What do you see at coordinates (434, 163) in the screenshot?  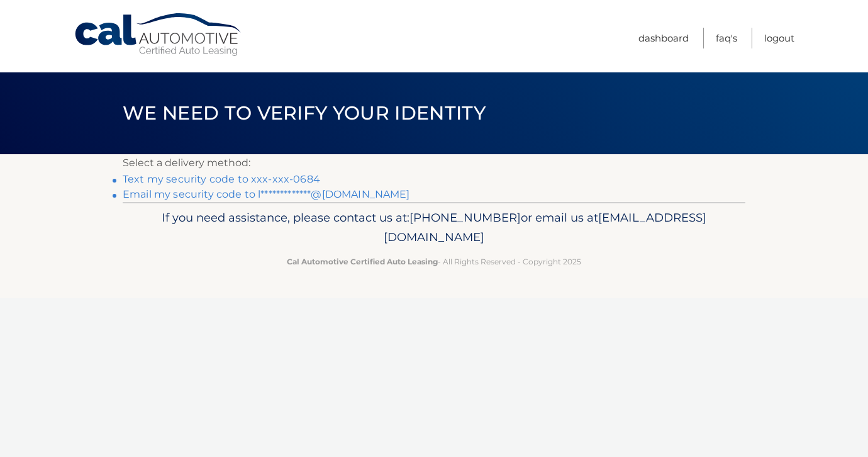 I see `p: Select a delivery method:` at bounding box center [434, 163].